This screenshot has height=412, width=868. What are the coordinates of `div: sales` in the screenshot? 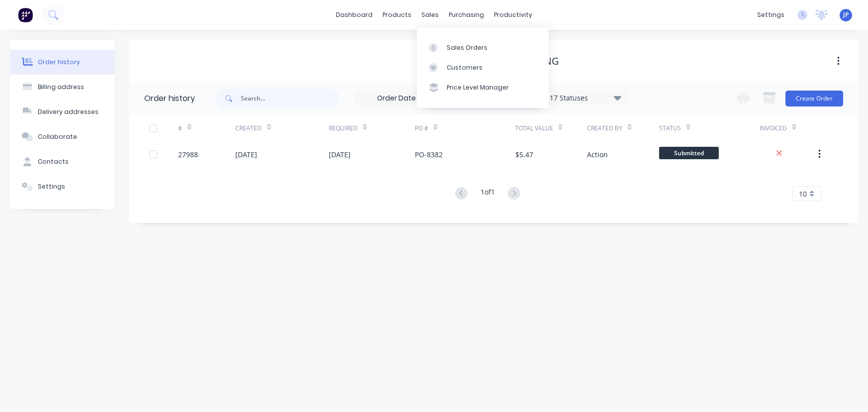 It's located at (430, 15).